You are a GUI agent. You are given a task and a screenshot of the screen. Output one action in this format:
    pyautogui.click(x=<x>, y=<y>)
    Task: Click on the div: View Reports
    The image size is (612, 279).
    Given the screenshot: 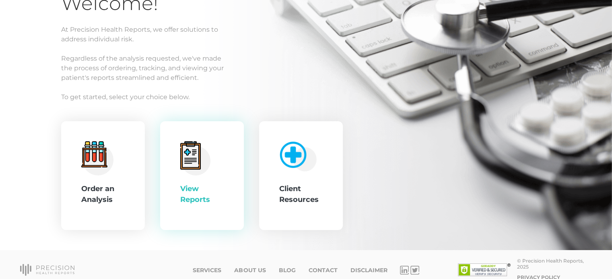 What is the action you would take?
    pyautogui.click(x=202, y=195)
    